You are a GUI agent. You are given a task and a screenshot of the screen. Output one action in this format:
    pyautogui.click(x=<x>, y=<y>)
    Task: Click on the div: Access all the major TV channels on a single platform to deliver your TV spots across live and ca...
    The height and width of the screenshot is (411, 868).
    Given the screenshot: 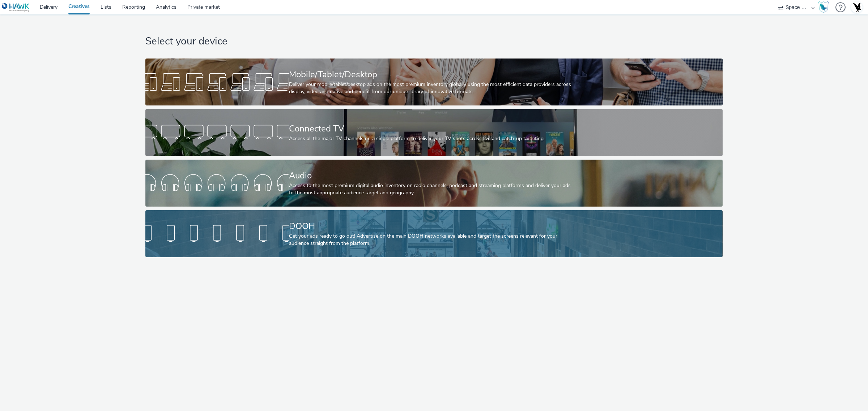 What is the action you would take?
    pyautogui.click(x=433, y=139)
    